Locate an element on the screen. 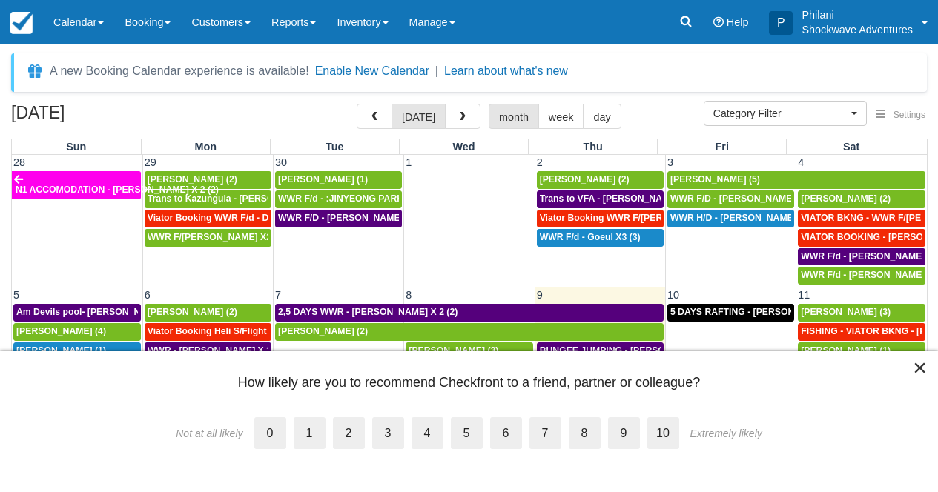 The width and height of the screenshot is (938, 492). span: Mon is located at coordinates (205, 147).